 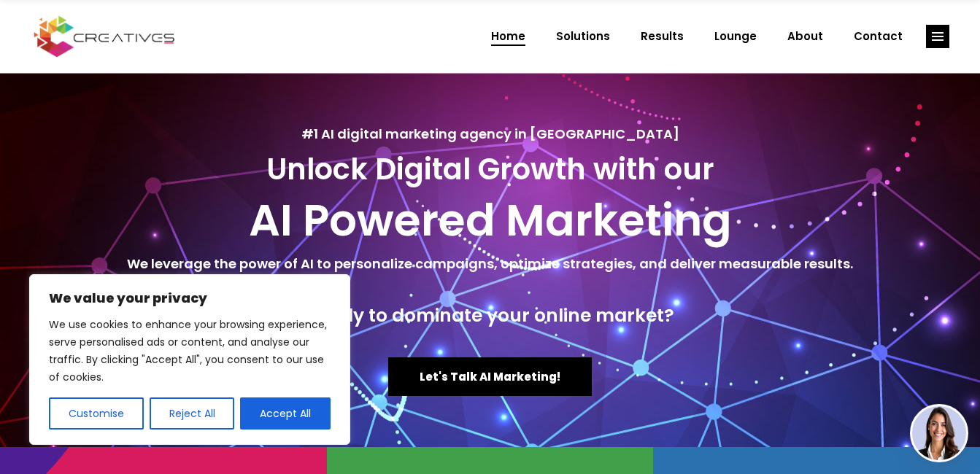 I want to click on img: agent, so click(x=939, y=434).